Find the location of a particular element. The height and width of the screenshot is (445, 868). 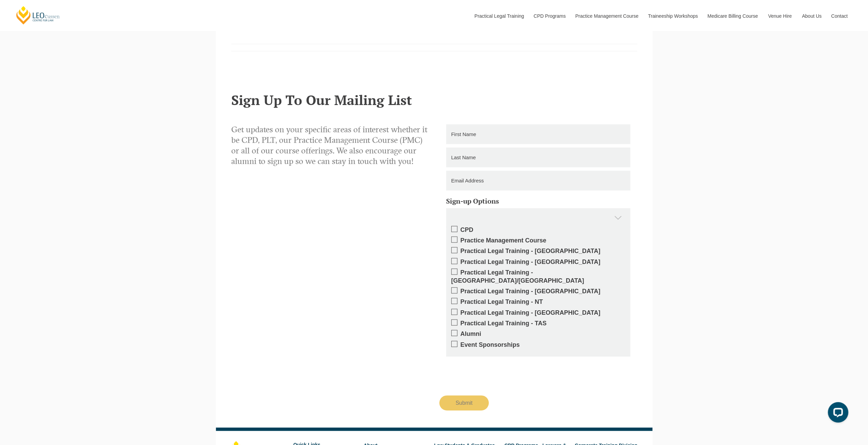

input: Last Name is located at coordinates (538, 158).